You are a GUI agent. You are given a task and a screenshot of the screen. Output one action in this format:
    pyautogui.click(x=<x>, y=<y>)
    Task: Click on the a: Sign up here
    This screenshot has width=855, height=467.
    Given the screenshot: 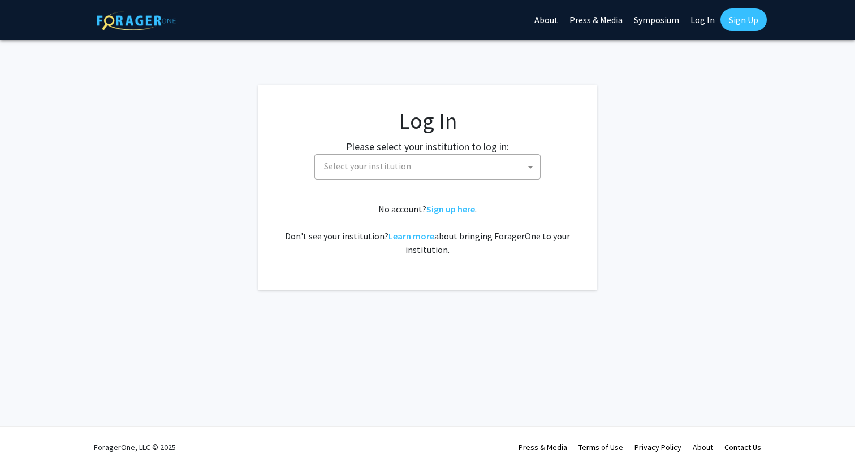 What is the action you would take?
    pyautogui.click(x=450, y=209)
    